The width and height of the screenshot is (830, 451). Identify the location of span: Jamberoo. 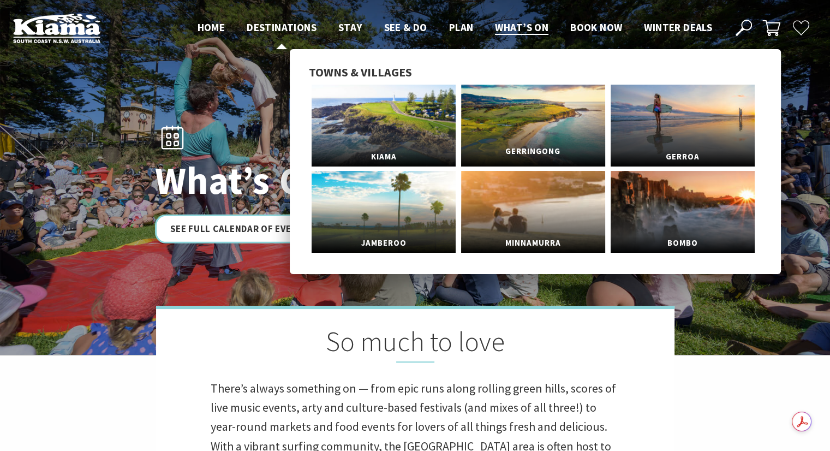
(383, 243).